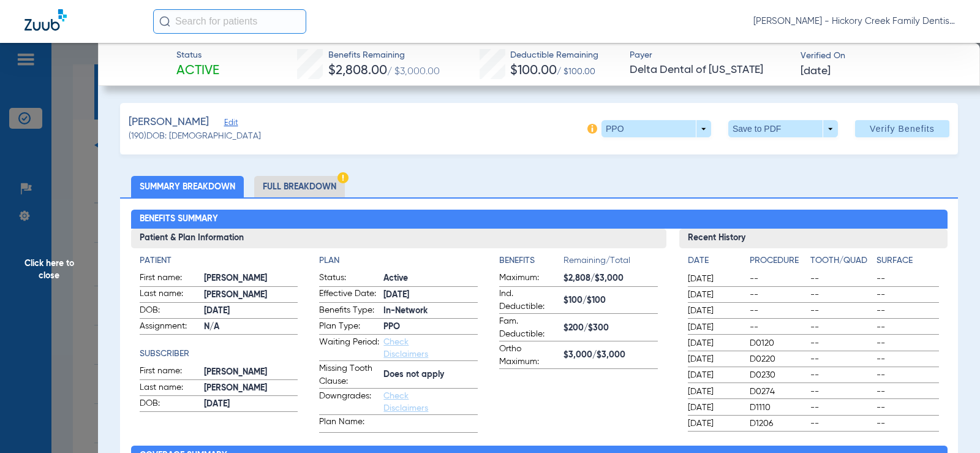 Image resolution: width=980 pixels, height=453 pixels. Describe the element at coordinates (778, 263) in the screenshot. I see `app-breakdown-title: Procedure` at that location.